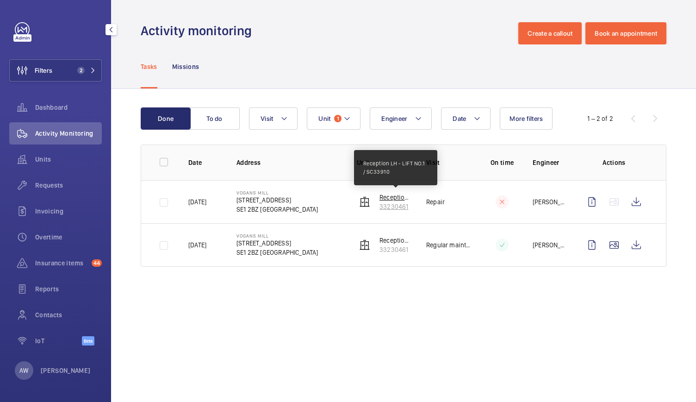 This screenshot has width=696, height=402. What do you see at coordinates (215, 119) in the screenshot?
I see `button: To do` at bounding box center [215, 119].